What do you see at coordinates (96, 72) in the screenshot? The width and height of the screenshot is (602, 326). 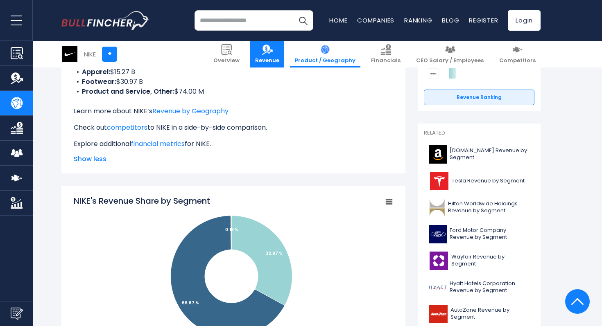 I see `b: Apparel:` at bounding box center [96, 72].